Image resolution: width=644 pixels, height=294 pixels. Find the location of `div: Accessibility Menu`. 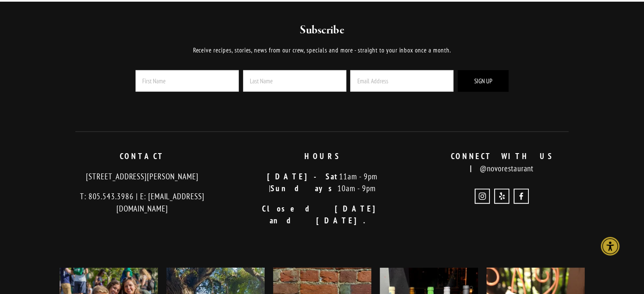

div: Accessibility Menu is located at coordinates (610, 246).